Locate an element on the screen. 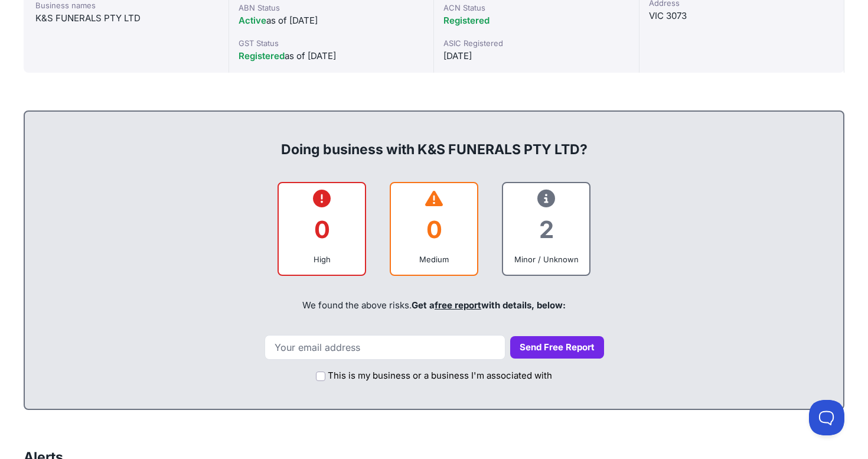 This screenshot has width=868, height=459. label: This is my business or a business I'm associated with is located at coordinates (439, 375).